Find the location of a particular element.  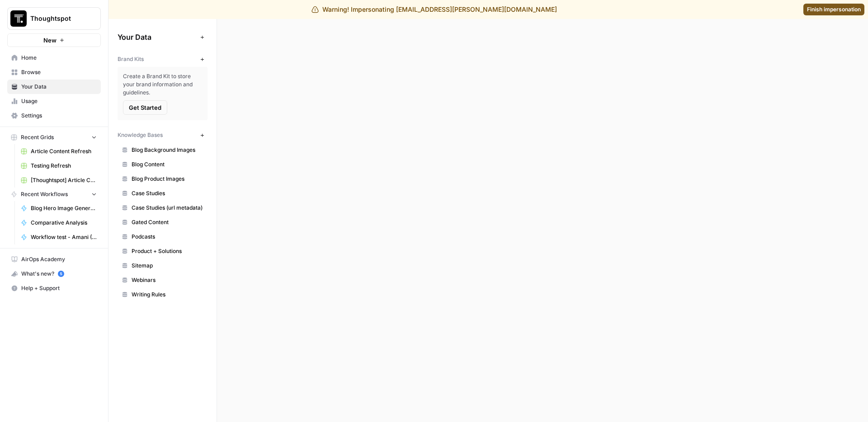

span: Case Studies (url metadata) is located at coordinates (167, 208).